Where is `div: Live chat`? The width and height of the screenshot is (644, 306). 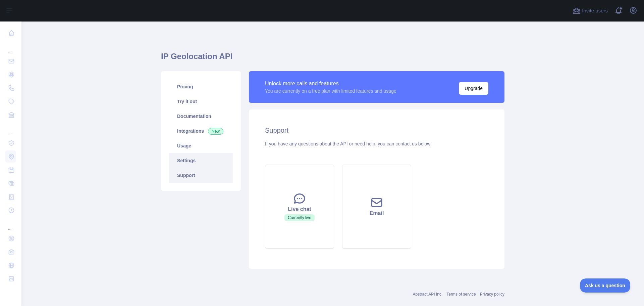
div: Live chat is located at coordinates (299, 209).